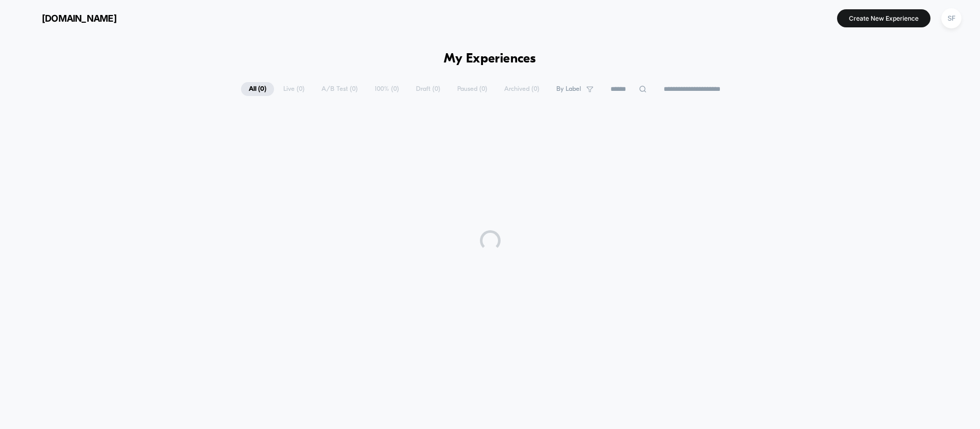 This screenshot has width=980, height=429. What do you see at coordinates (257, 89) in the screenshot?
I see `span: All ( 0 )` at bounding box center [257, 89].